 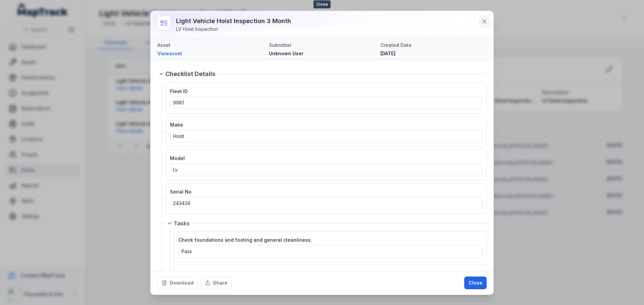 I want to click on button: Download, so click(x=177, y=283).